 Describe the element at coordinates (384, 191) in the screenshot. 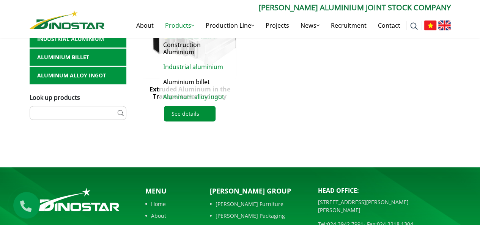

I see `p: Head Office:` at that location.